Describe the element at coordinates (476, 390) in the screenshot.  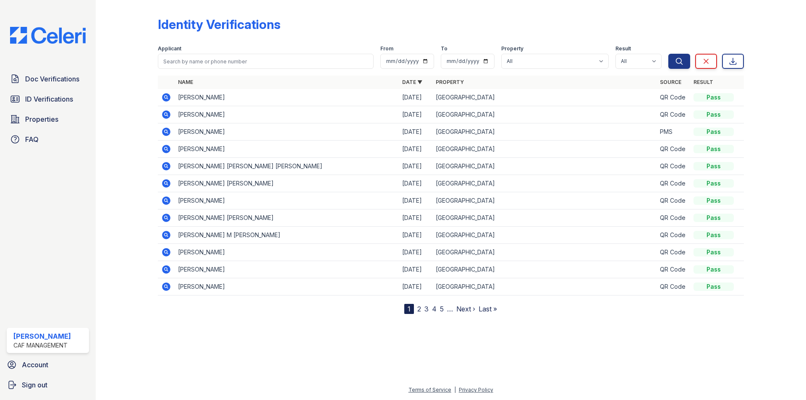
I see `a: Privacy Policy` at that location.